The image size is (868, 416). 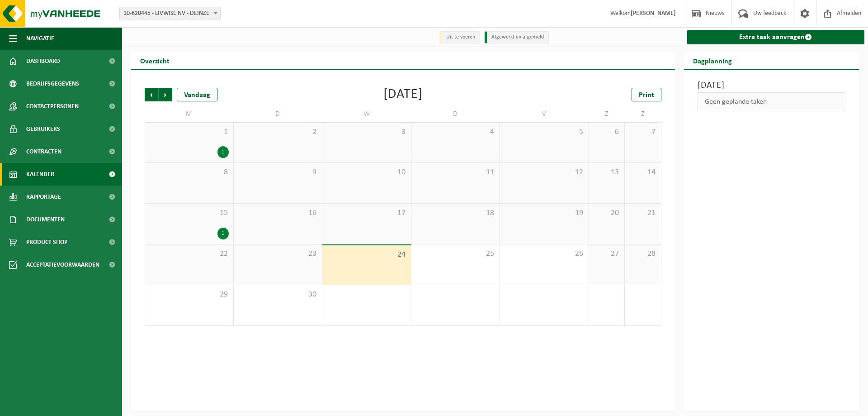 What do you see at coordinates (712, 61) in the screenshot?
I see `h2: Dagplanning` at bounding box center [712, 61].